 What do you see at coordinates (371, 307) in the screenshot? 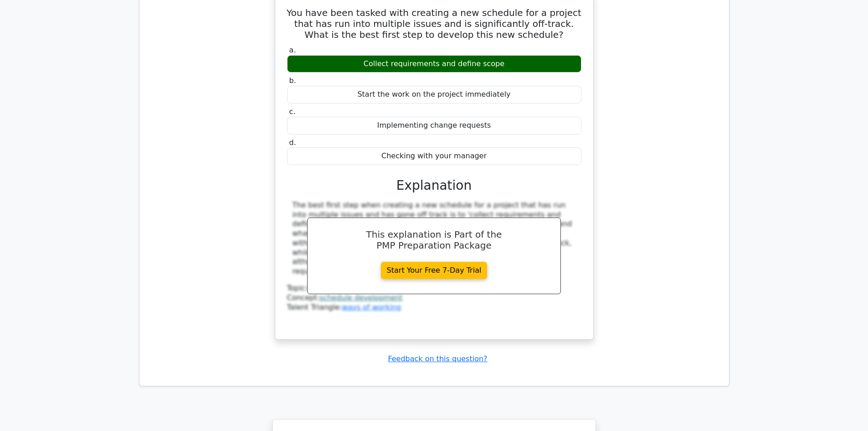
I see `a: ways of working` at bounding box center [371, 307].